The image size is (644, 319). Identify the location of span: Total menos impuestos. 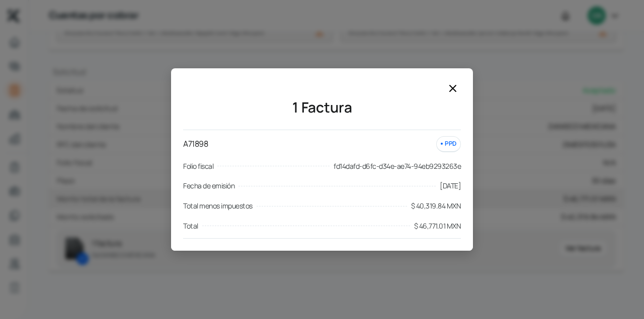
(218, 206).